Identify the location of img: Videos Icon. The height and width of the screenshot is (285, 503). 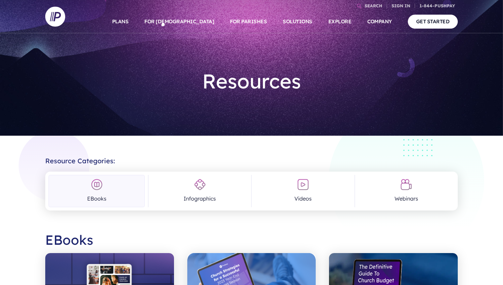
(303, 185).